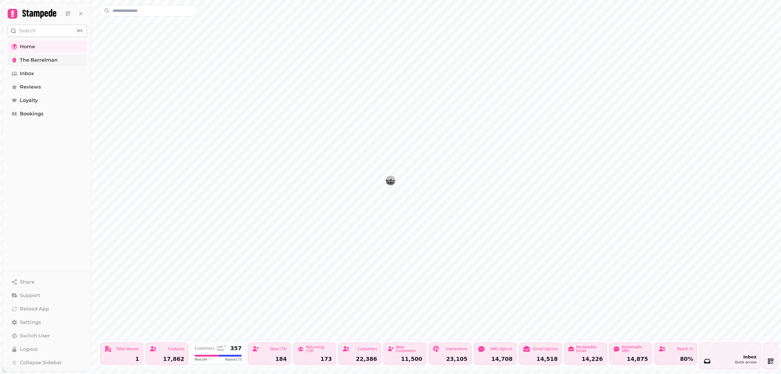  What do you see at coordinates (631, 359) in the screenshot?
I see `div: 14,875` at bounding box center [631, 359].